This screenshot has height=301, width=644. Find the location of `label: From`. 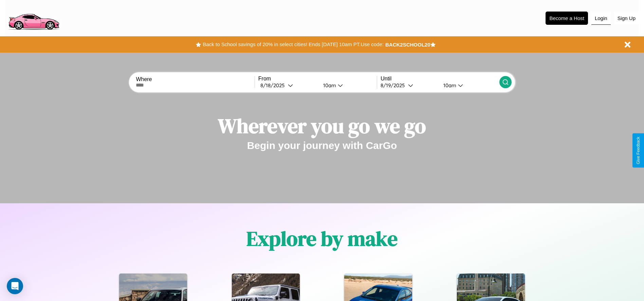

label: From is located at coordinates (317, 79).